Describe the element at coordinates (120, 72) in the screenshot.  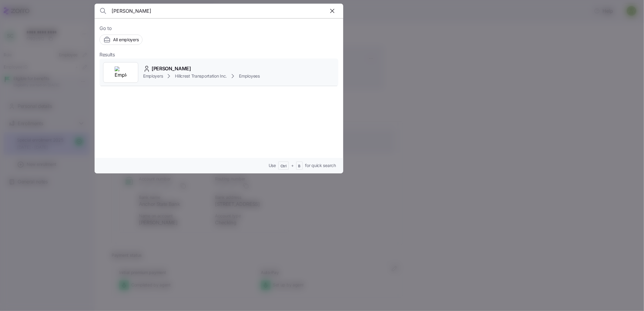
I see `img: Employer logo` at that location.